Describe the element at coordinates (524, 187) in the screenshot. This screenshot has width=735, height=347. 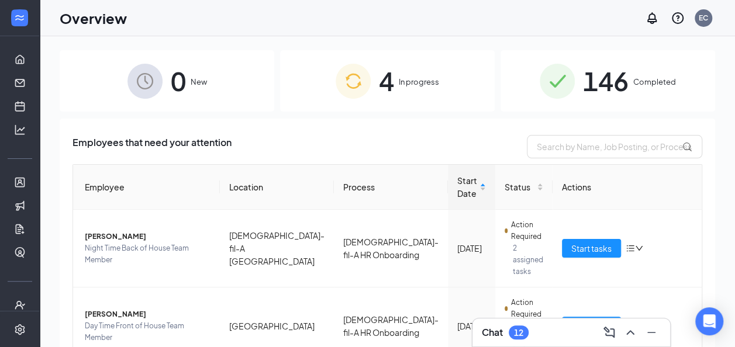
I see `th: Status` at that location.